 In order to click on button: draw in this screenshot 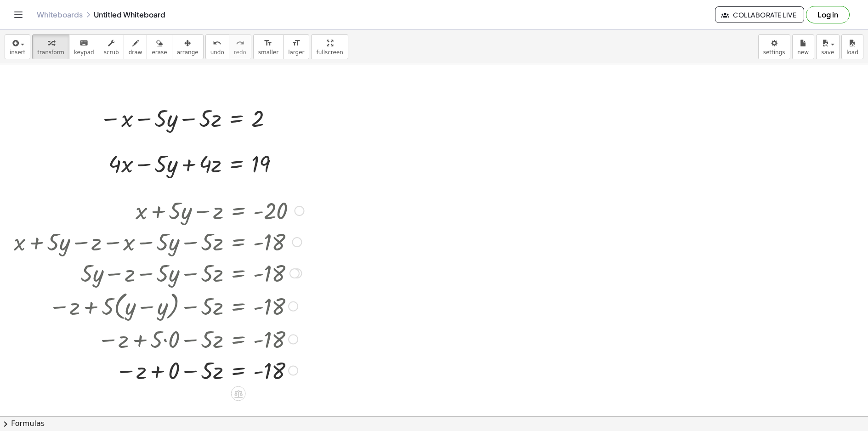, I will do `click(135, 47)`.